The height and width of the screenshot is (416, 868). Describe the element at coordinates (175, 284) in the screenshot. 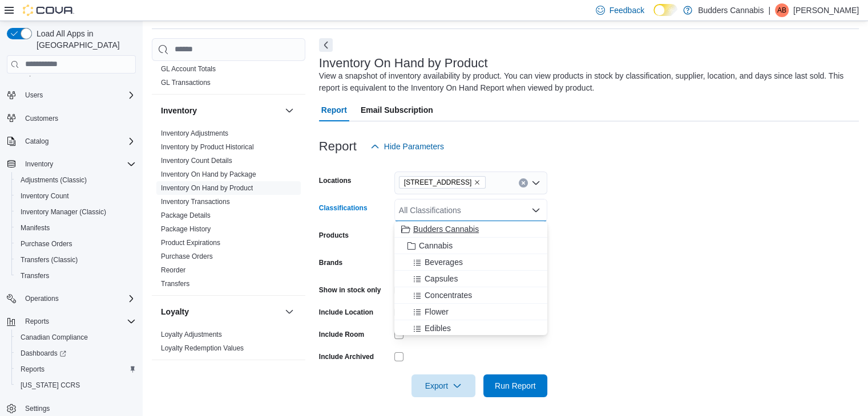

I see `a: Transfers` at that location.